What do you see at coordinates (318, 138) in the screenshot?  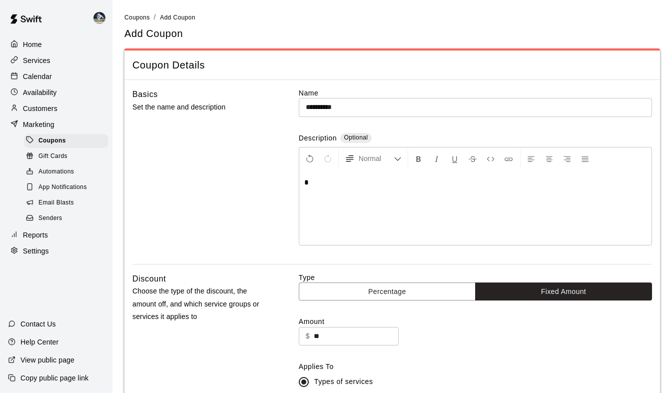 I see `label: Description` at bounding box center [318, 138].